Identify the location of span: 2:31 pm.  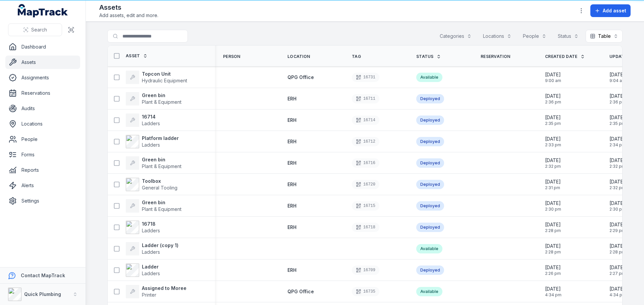
(553, 188).